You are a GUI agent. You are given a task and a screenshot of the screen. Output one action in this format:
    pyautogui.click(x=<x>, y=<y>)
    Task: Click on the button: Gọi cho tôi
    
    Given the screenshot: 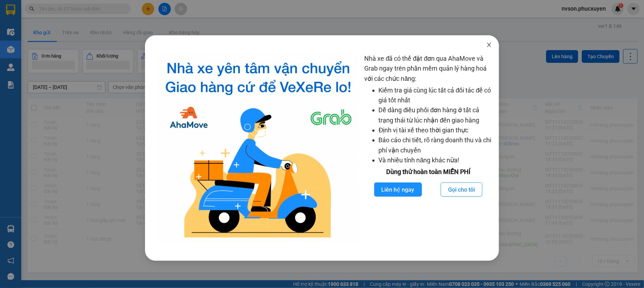 What is the action you would take?
    pyautogui.click(x=461, y=190)
    